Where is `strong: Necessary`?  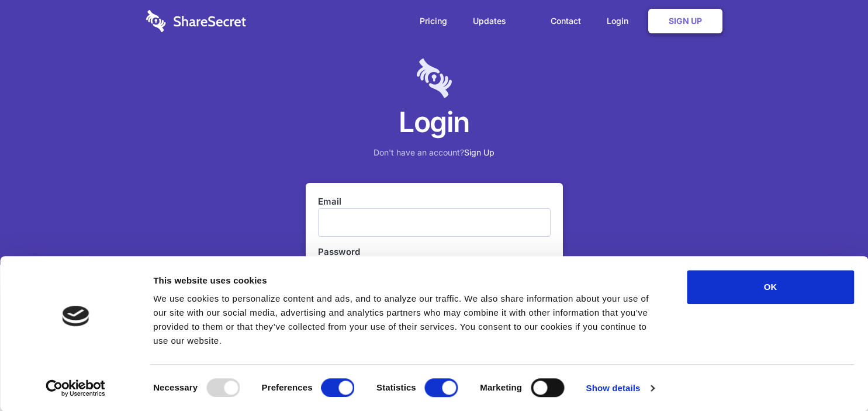 strong: Necessary is located at coordinates (175, 387).